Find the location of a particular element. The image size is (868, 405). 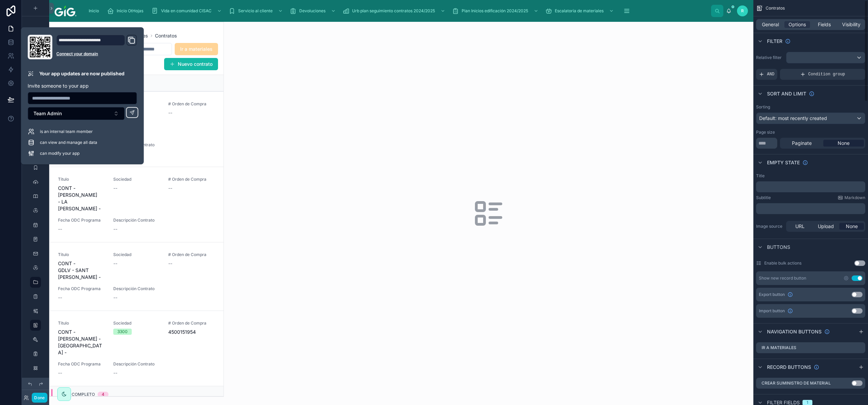

p: Your app updates are now published is located at coordinates (82, 74).